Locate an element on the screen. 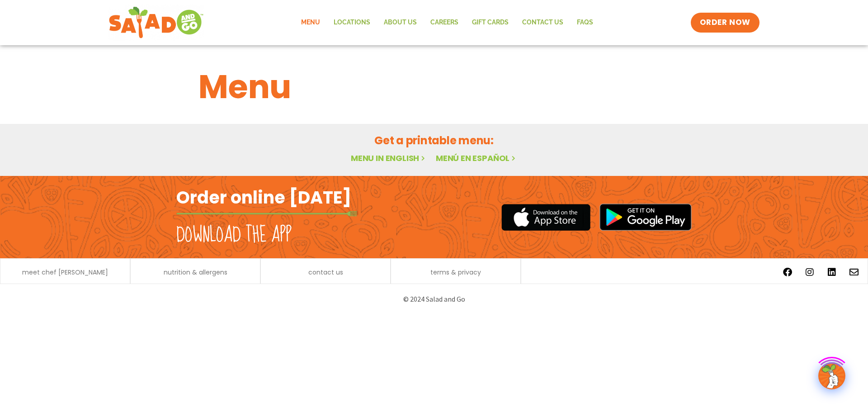 The width and height of the screenshot is (868, 412). a: Careers is located at coordinates (445, 23).